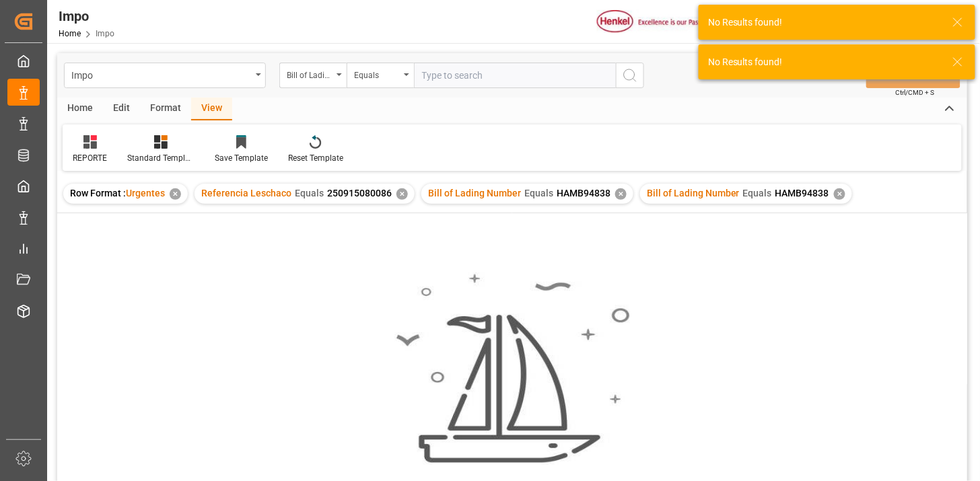 Image resolution: width=980 pixels, height=481 pixels. What do you see at coordinates (247, 193) in the screenshot?
I see `span: Referencia Leschaco` at bounding box center [247, 193].